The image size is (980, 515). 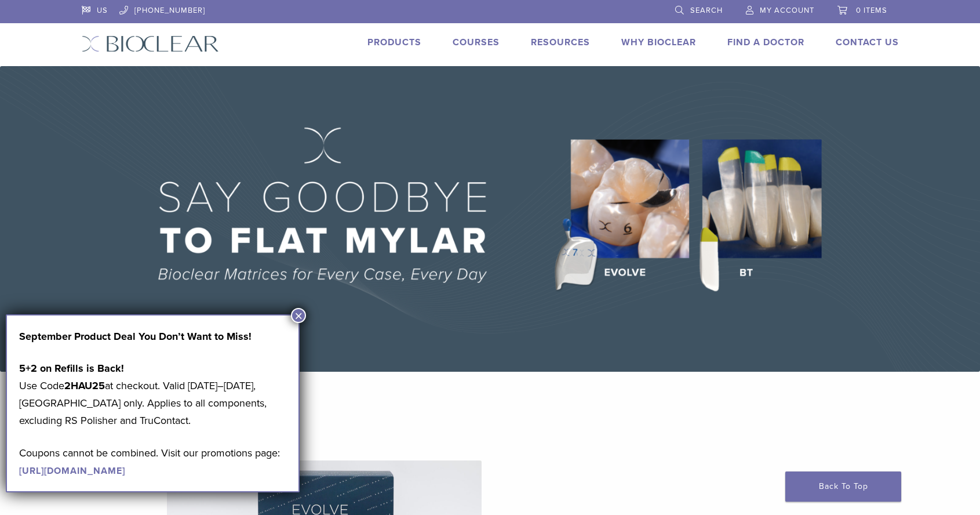 What do you see at coordinates (135, 336) in the screenshot?
I see `strong: September Product Deal You Don’t Want to Miss!` at bounding box center [135, 336].